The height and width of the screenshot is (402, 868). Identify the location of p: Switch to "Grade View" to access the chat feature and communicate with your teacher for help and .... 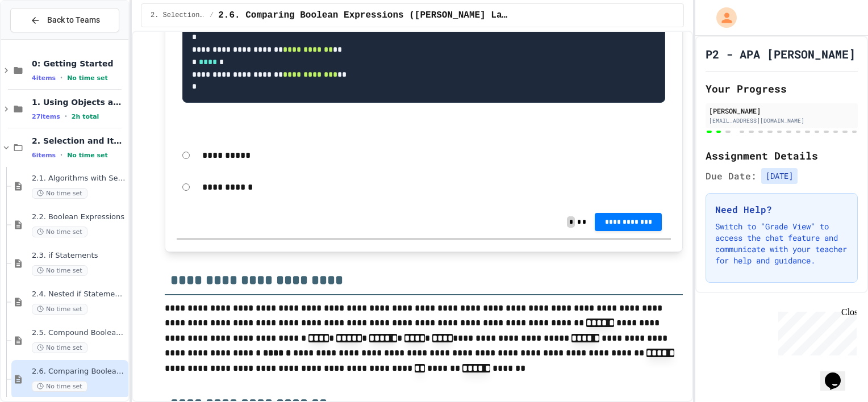
(782, 244).